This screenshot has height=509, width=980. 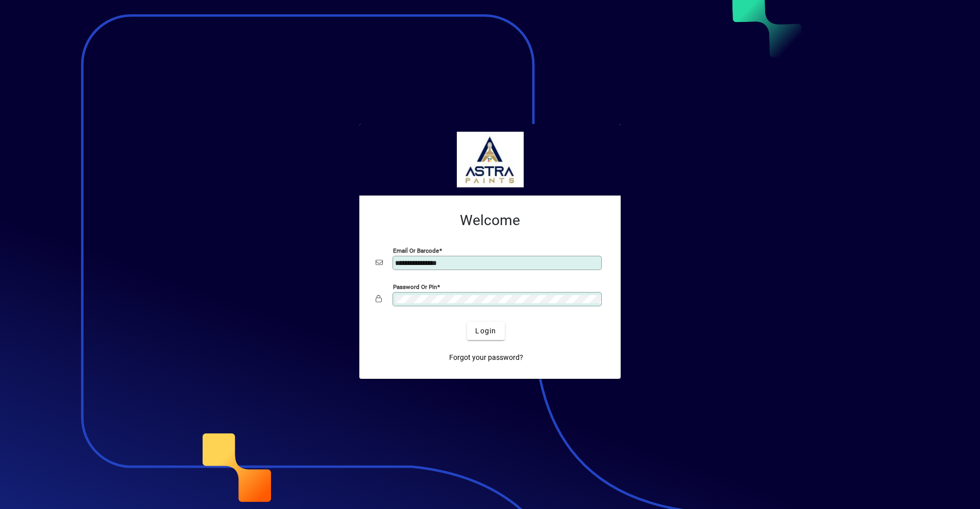 I want to click on span: Login, so click(x=485, y=331).